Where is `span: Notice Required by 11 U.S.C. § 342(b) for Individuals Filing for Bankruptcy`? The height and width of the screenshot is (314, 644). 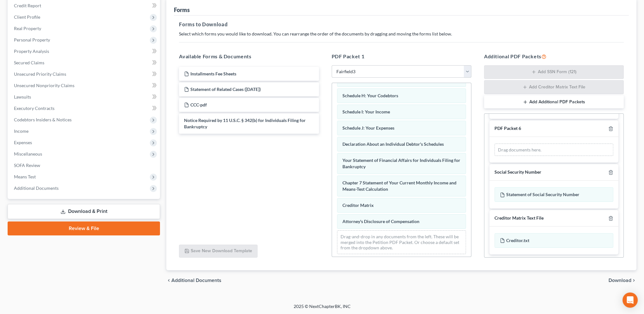
span: Notice Required by 11 U.S.C. § 342(b) for Individuals Filing for Bankruptcy is located at coordinates (245, 123).